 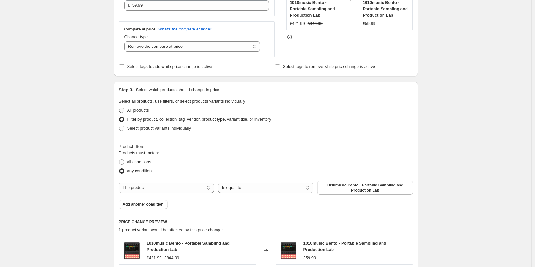 What do you see at coordinates (196, 5) in the screenshot?
I see `input: 80.00` at bounding box center [196, 5].